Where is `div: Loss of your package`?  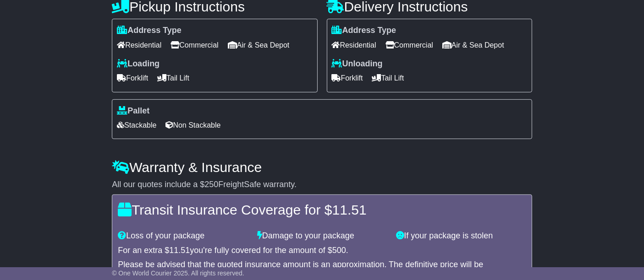 div: Loss of your package is located at coordinates (183, 236).